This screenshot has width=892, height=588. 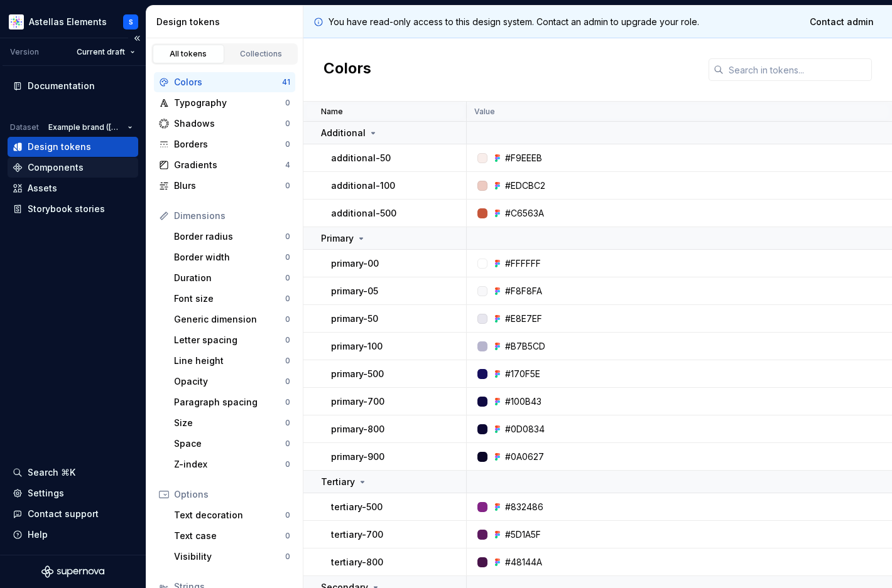 What do you see at coordinates (55, 167) in the screenshot?
I see `div: Components` at bounding box center [55, 167].